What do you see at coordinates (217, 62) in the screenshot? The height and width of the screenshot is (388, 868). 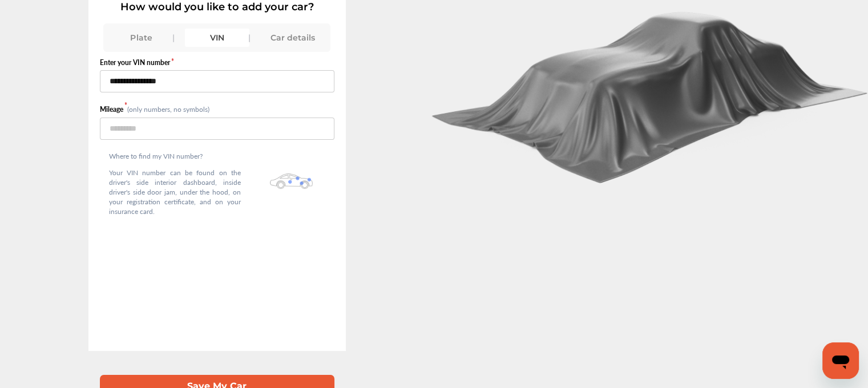 I see `label: Enter your VIN number` at bounding box center [217, 62].